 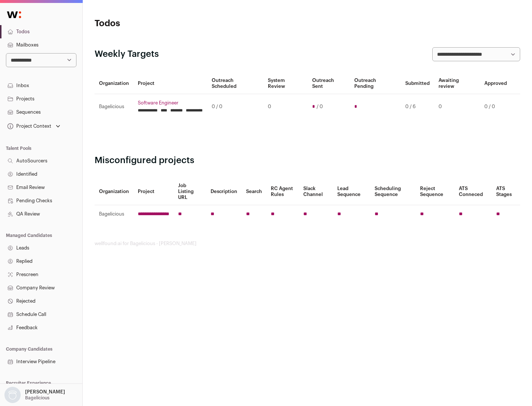 I want to click on th: Outreach Sent, so click(x=329, y=83).